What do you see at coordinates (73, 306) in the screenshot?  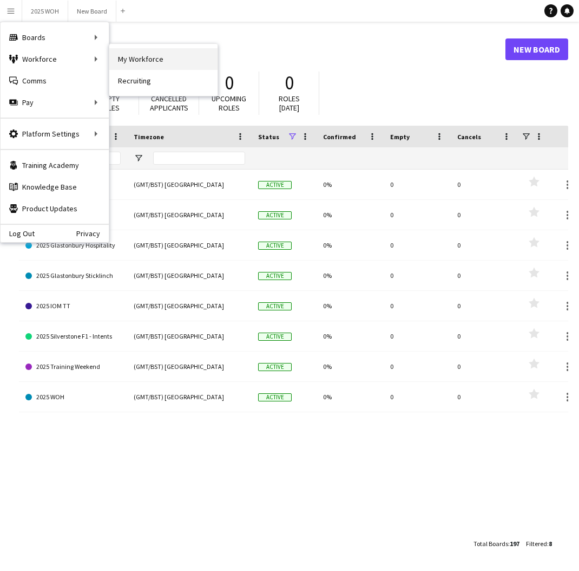 I see `a: 2025 IOM TT` at bounding box center [73, 306].